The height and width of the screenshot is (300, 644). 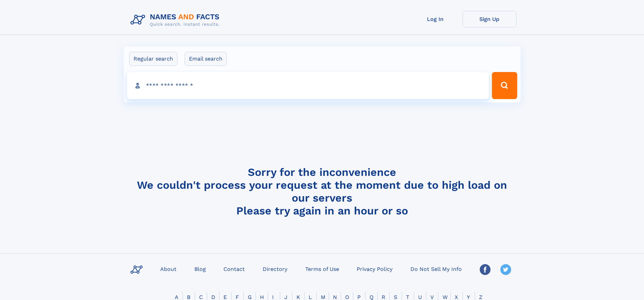 I want to click on a: Do Not Sell My Info, so click(x=436, y=268).